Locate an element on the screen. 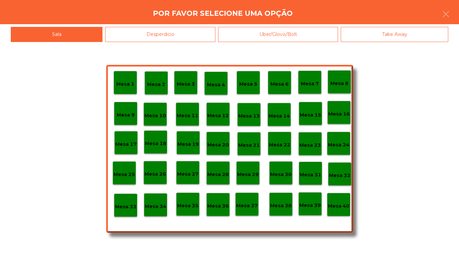 Image resolution: width=459 pixels, height=258 pixels. p: Mesa 4 is located at coordinates (216, 85).